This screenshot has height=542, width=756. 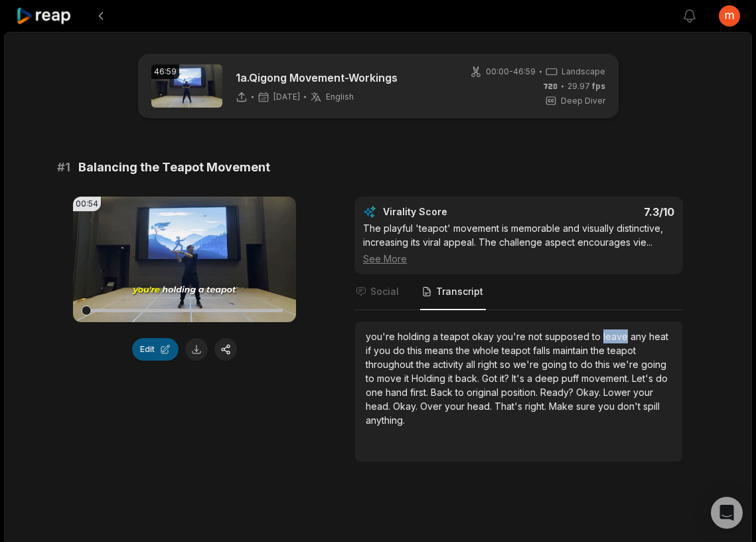 I want to click on span: It's, so click(x=519, y=378).